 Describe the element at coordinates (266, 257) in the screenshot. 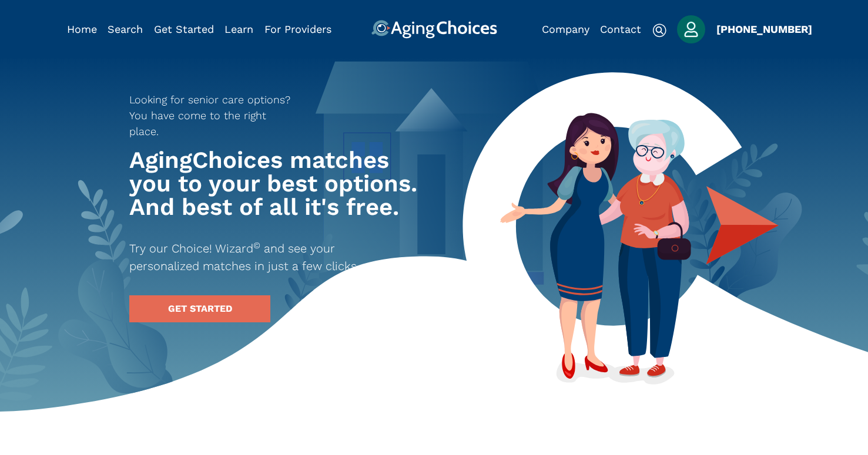

I see `p: Try our Choice! Wizard and see your personalized matches in just a few clicks.` at that location.